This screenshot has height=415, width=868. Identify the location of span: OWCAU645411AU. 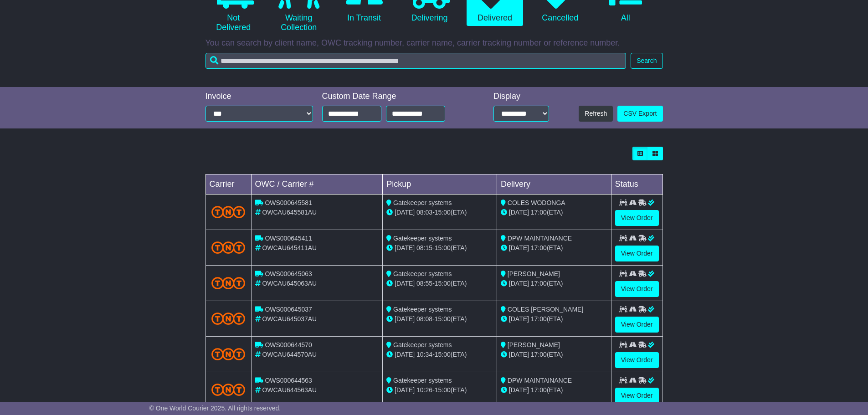
(290, 248).